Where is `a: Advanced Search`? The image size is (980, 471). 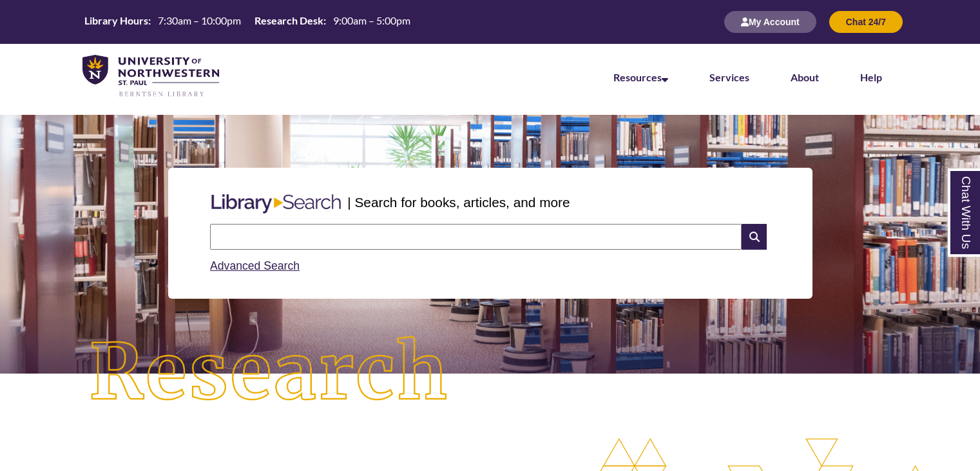
a: Advanced Search is located at coordinates (255, 265).